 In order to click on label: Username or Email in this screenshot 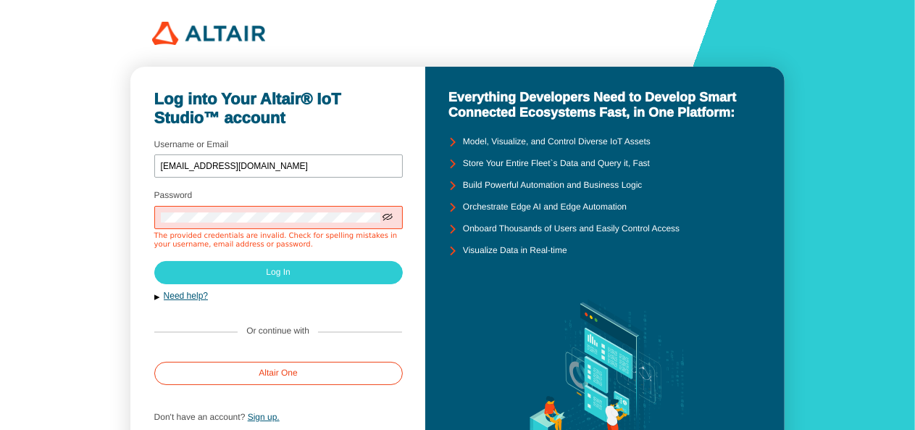, I will do `click(191, 144)`.